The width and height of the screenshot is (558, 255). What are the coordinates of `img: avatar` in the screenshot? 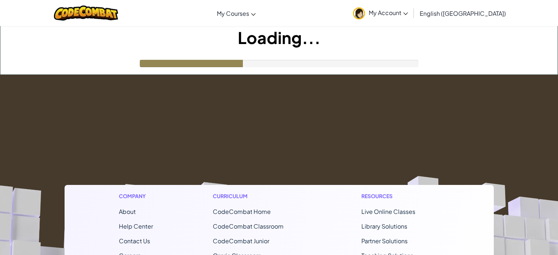 It's located at (359, 13).